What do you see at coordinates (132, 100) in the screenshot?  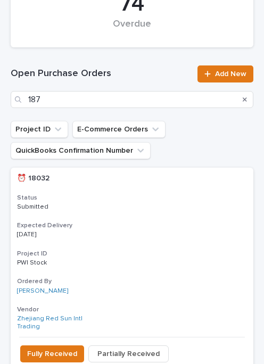 I see `input: Search` at bounding box center [132, 100].